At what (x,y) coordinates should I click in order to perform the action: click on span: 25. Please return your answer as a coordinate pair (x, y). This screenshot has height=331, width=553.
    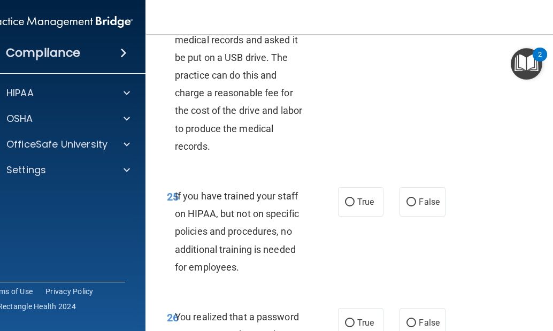
    Looking at the image, I should click on (173, 197).